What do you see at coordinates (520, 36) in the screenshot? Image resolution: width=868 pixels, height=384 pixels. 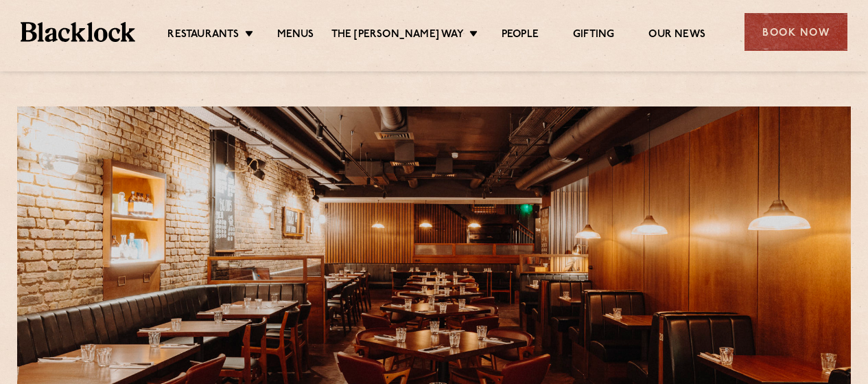 I see `a: People` at bounding box center [520, 36].